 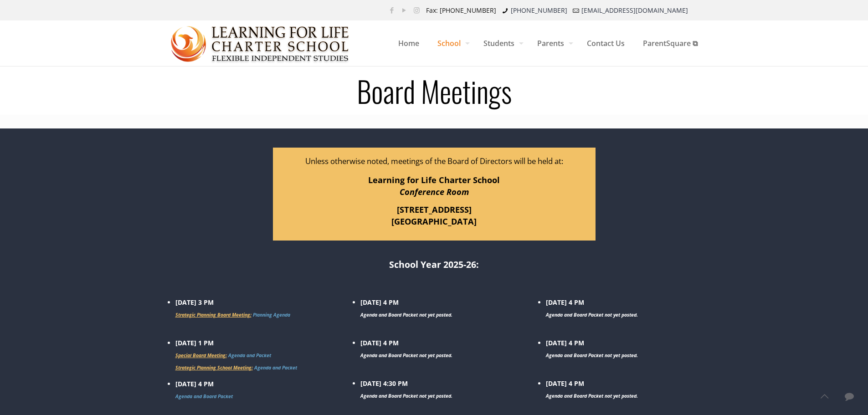 I want to click on a: ParentSquare ⧉, so click(x=670, y=43).